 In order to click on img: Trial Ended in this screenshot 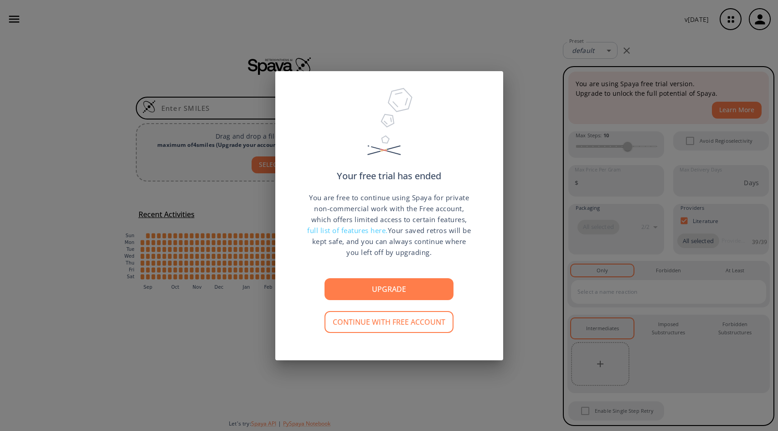, I will do `click(389, 128)`.